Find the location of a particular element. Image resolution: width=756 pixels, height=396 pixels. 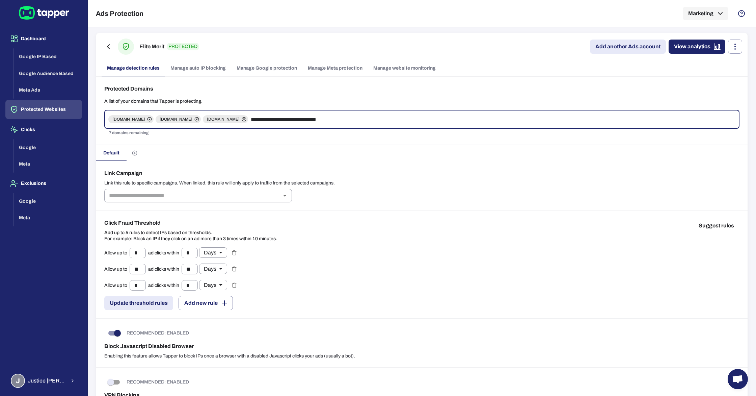

h6: Link Campaign is located at coordinates (422, 173).